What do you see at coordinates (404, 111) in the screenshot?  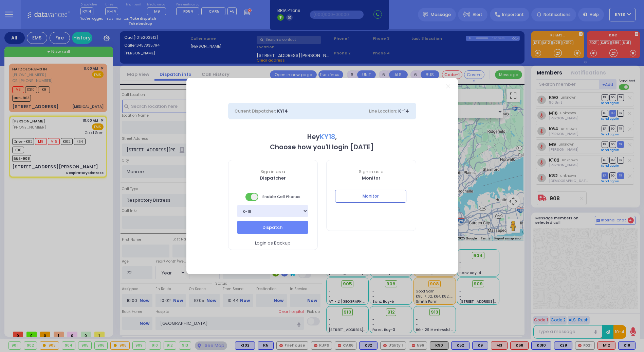 I see `span: K-14` at bounding box center [404, 111].